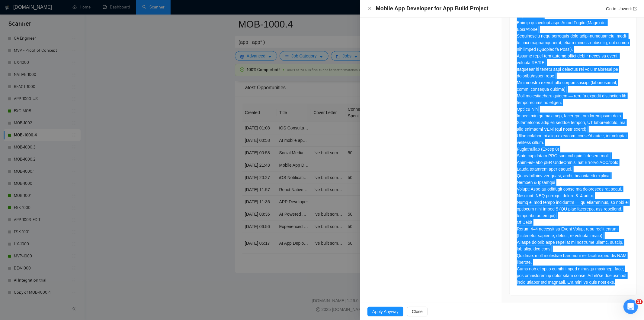  What do you see at coordinates (639, 302) in the screenshot?
I see `span: 11` at bounding box center [639, 302].